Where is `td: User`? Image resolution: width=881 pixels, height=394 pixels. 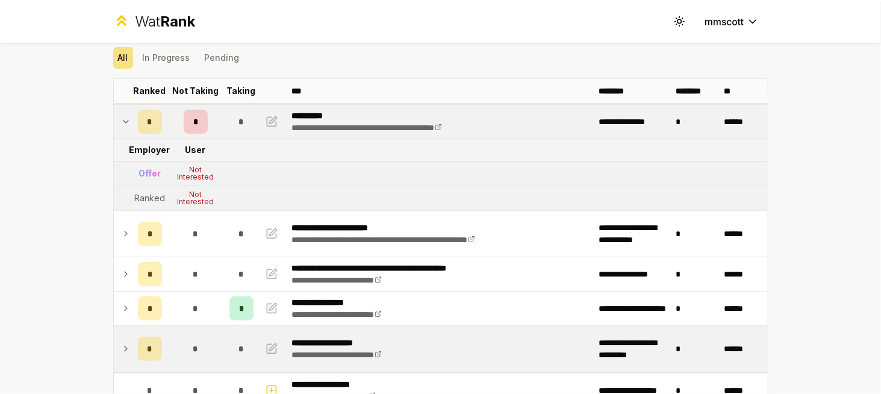
td: User is located at coordinates (196, 150).